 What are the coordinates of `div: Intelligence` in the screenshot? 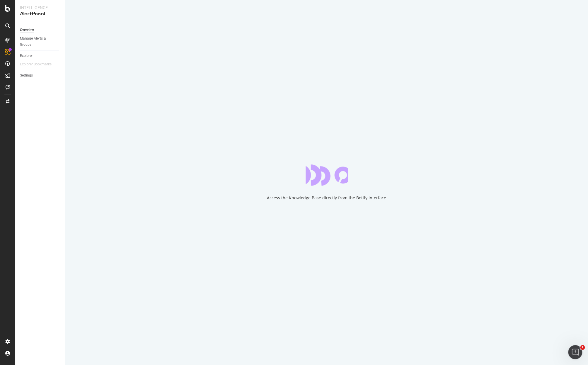 It's located at (40, 8).